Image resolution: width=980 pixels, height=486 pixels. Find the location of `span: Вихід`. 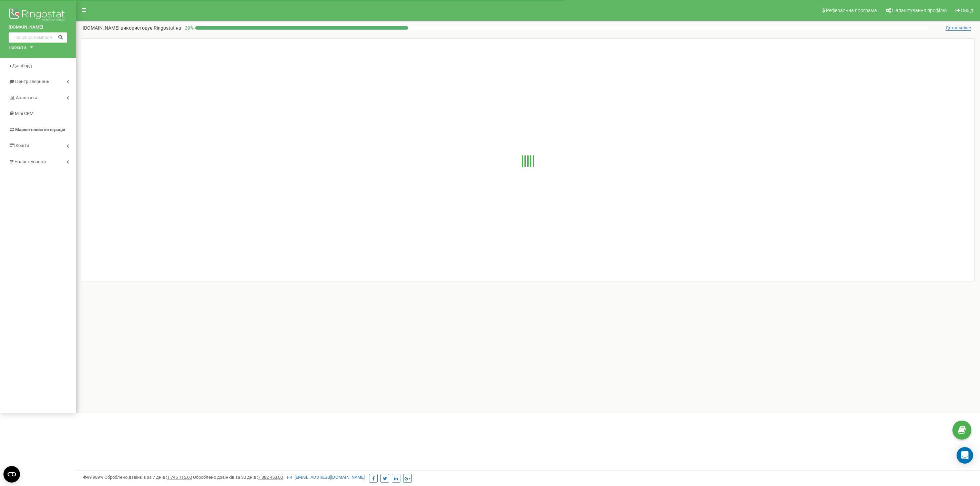

span: Вихід is located at coordinates (967, 11).